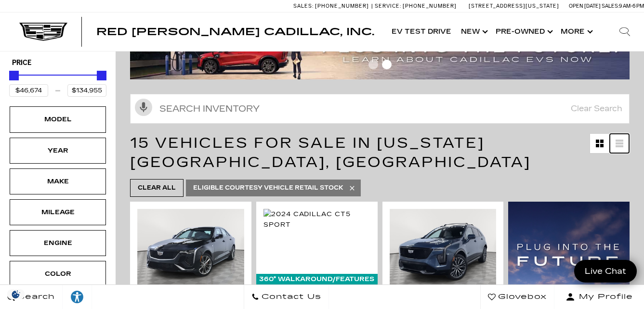 The height and width of the screenshot is (309, 644). What do you see at coordinates (474, 32) in the screenshot?
I see `a: New` at bounding box center [474, 32].